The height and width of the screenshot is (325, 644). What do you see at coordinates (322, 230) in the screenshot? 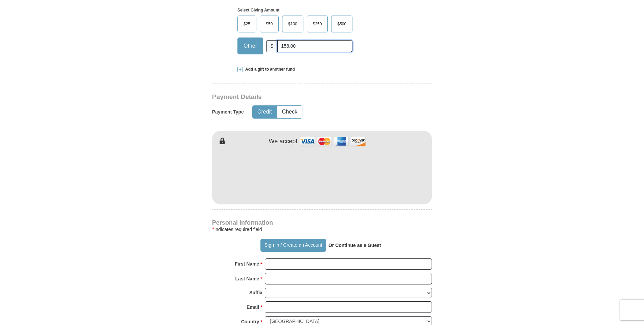
I see `div: Indicates required field` at bounding box center [322, 230].